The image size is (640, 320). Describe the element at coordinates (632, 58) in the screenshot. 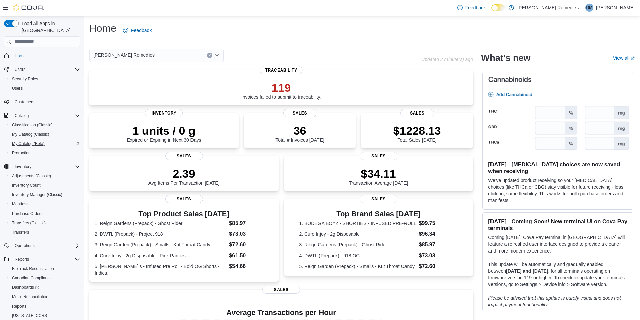

I see `svg: External link` at that location.